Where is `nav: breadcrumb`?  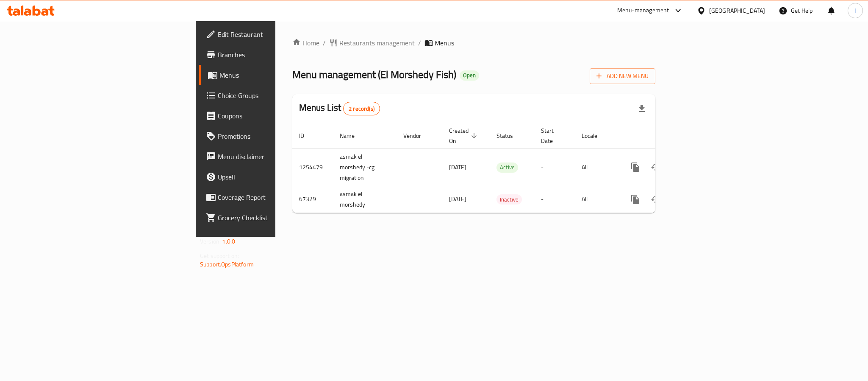 nav: breadcrumb is located at coordinates (473, 42).